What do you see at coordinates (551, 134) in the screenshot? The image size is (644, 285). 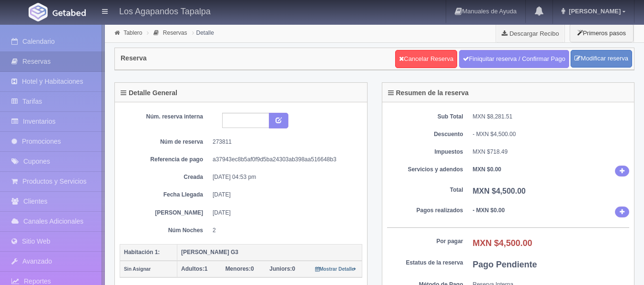 I see `div: - MXN $4,500.00` at bounding box center [551, 134].